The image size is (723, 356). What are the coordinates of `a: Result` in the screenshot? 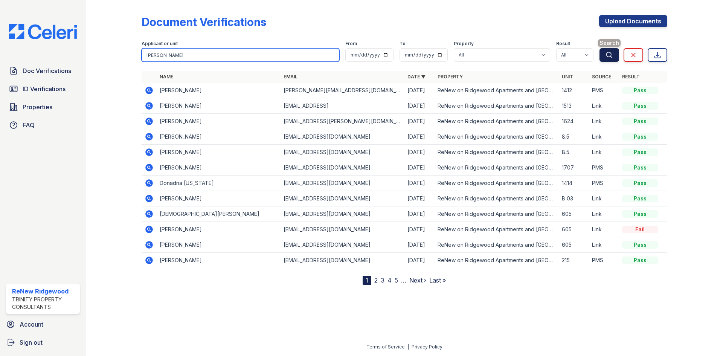 It's located at (631, 76).